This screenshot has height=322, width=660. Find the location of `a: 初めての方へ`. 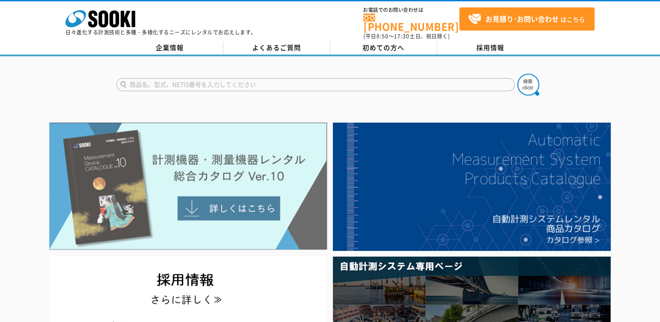

a: 初めての方へ is located at coordinates (383, 48).